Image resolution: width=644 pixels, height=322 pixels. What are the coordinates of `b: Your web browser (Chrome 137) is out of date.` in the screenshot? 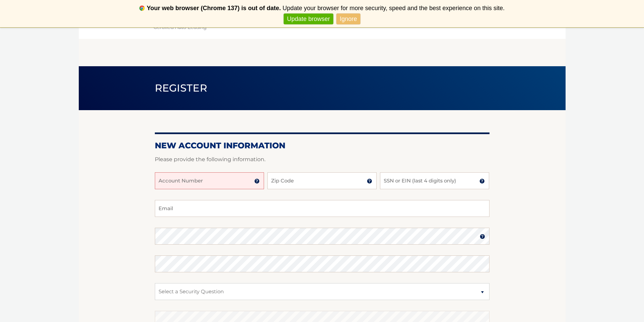 It's located at (214, 8).